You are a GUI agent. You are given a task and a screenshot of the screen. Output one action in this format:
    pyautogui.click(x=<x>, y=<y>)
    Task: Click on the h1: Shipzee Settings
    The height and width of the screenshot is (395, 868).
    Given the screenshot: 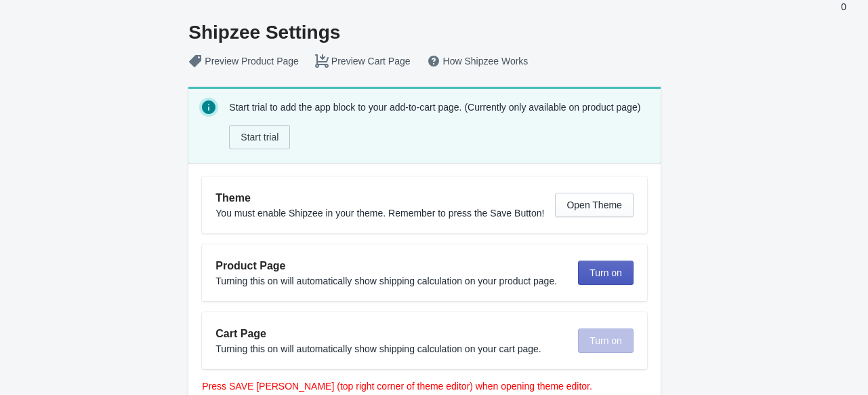 What is the action you would take?
    pyautogui.click(x=418, y=33)
    